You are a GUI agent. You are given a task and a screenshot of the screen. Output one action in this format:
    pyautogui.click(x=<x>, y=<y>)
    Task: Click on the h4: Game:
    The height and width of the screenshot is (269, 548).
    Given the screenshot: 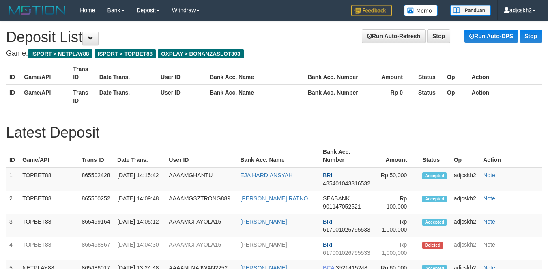 What is the action you would take?
    pyautogui.click(x=274, y=54)
    